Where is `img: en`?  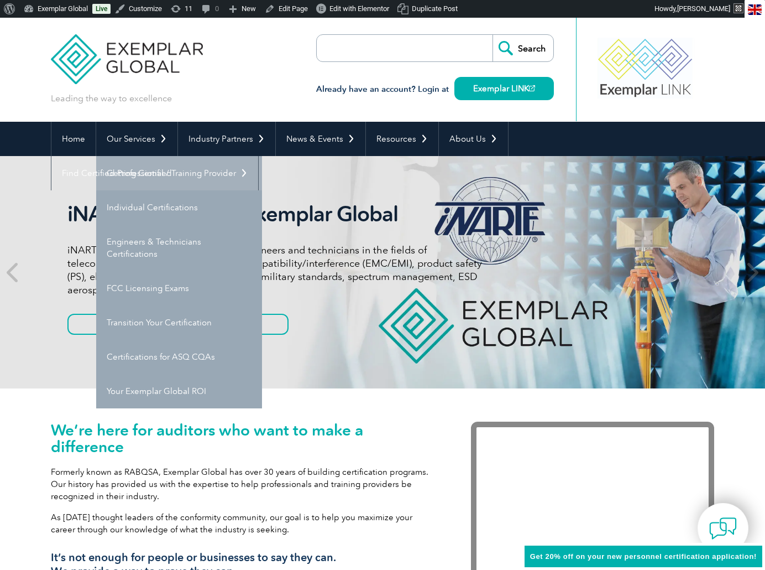 img: en is located at coordinates (755, 9).